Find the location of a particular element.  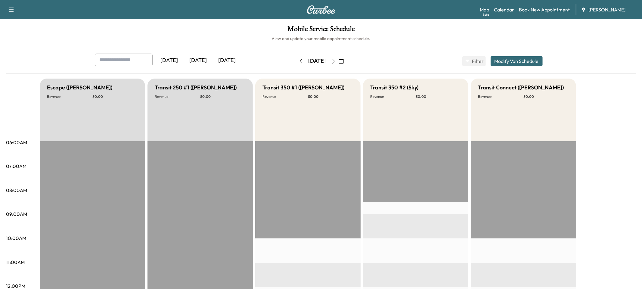

img: Curbee Logo is located at coordinates (321, 10).